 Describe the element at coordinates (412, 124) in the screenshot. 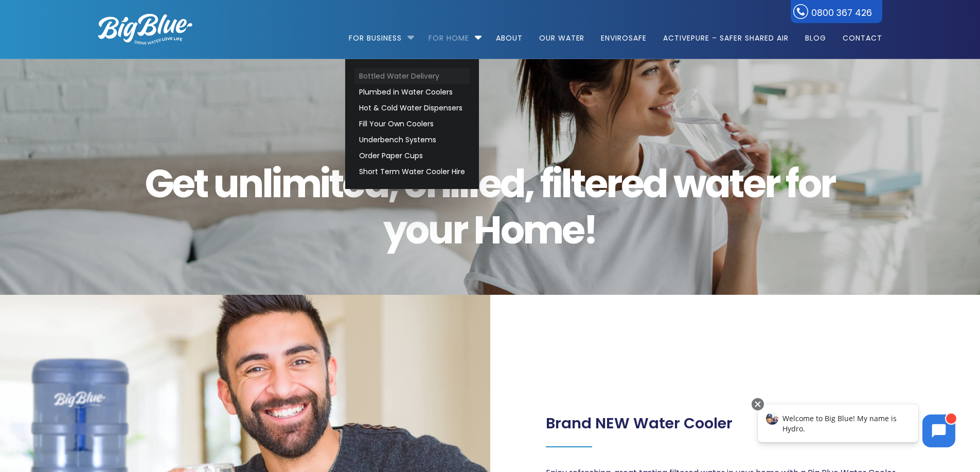

I see `a: Fill Your Own Coolers` at that location.